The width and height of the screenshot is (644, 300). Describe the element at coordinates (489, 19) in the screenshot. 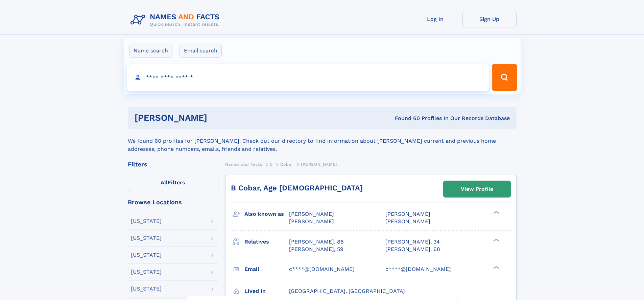

I see `a: Sign Up` at that location.